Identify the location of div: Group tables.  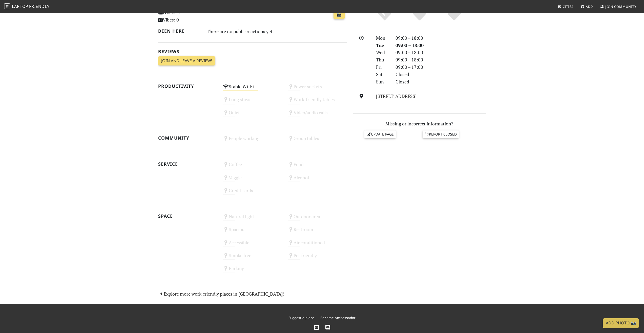
(317, 141).